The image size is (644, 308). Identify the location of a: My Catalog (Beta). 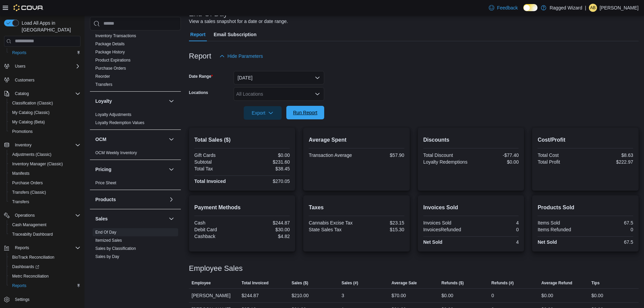
(28, 122).